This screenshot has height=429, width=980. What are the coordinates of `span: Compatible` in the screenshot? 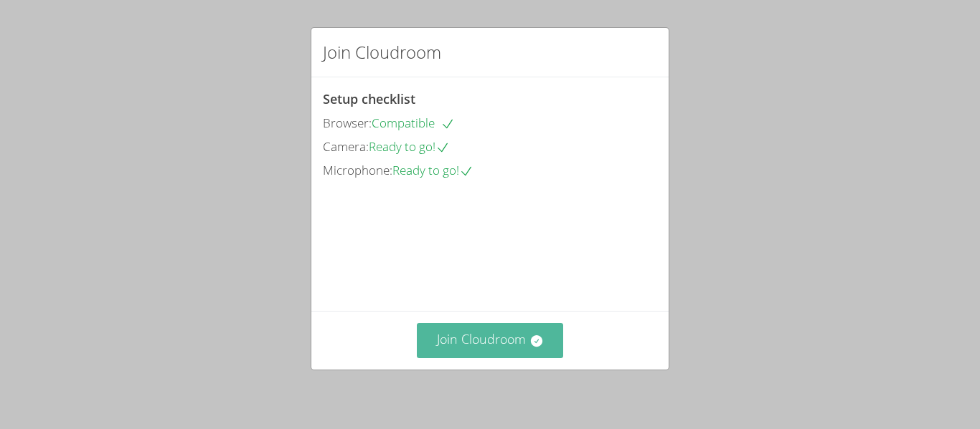 It's located at (413, 123).